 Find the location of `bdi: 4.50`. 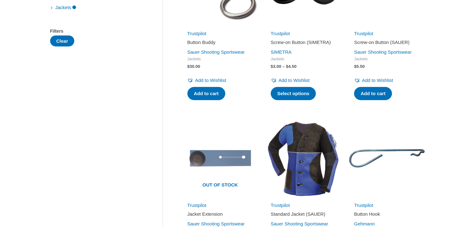

bdi: 4.50 is located at coordinates (292, 66).